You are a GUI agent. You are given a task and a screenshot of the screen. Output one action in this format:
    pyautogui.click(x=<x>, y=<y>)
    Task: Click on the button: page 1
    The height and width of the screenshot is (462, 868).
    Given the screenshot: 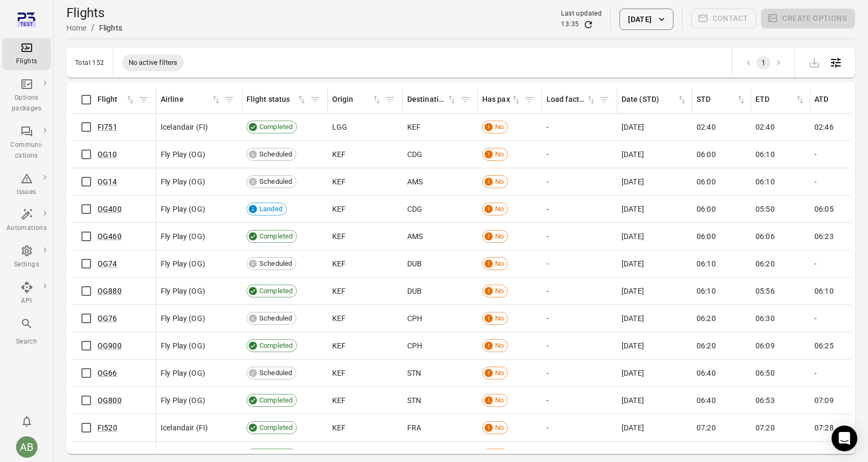 What is the action you would take?
    pyautogui.click(x=763, y=63)
    